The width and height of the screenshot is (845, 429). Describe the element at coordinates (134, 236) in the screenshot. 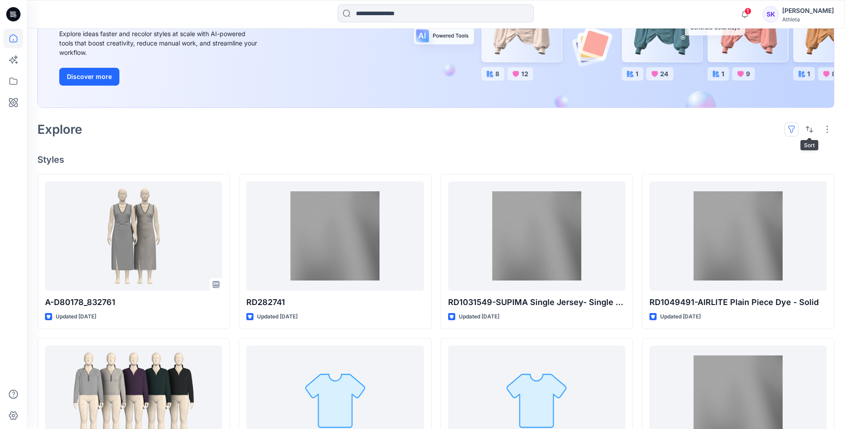

I see `a: A-D80178_832761` at that location.